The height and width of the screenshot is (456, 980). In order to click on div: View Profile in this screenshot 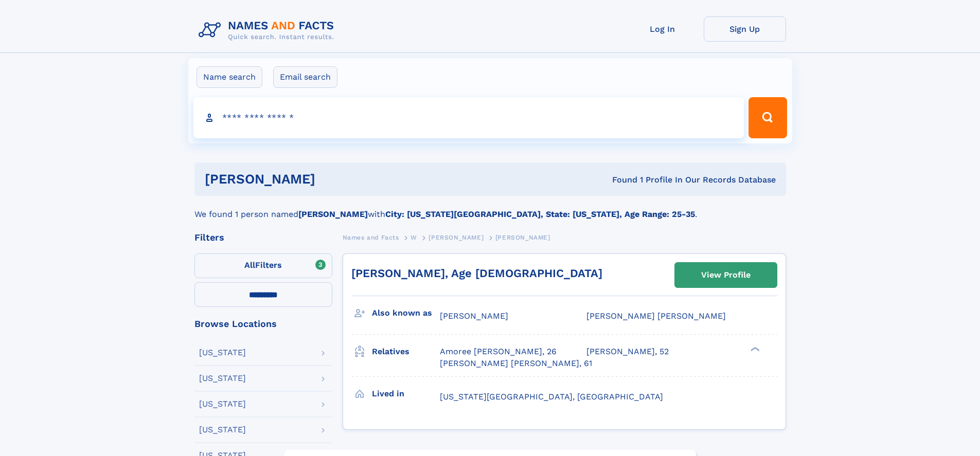, I will do `click(726, 275)`.